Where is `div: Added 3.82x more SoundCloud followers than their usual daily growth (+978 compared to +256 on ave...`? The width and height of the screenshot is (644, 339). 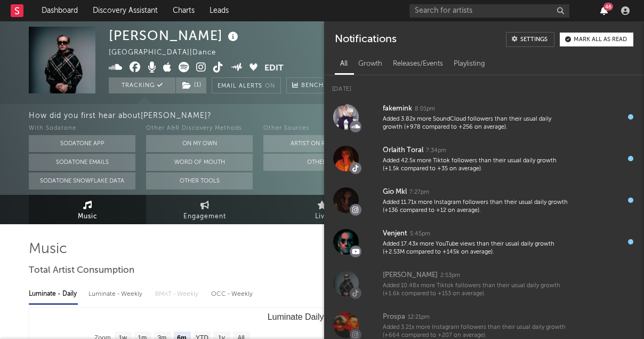
div: Added 3.82x more SoundCloud followers than their usual daily growth (+978 compared to +256 on ave... is located at coordinates (477, 124).